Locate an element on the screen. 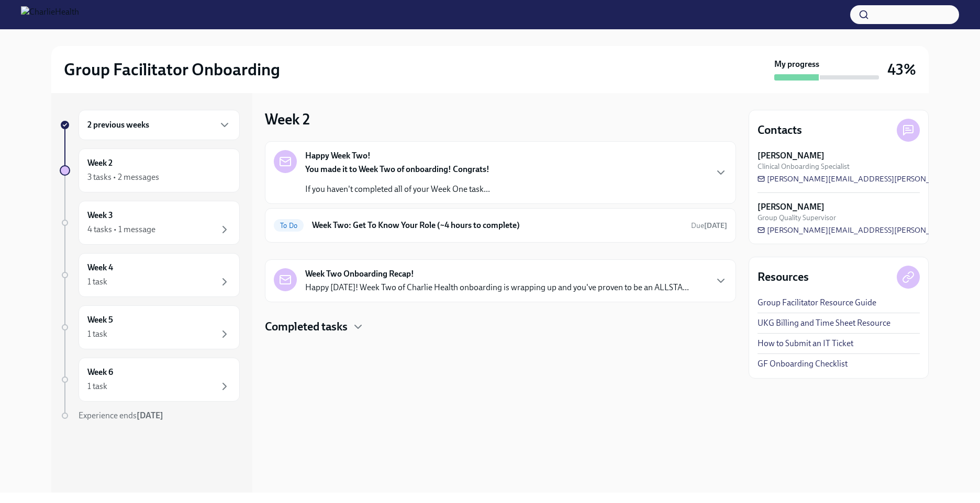  h4: Completed tasks is located at coordinates (307, 327).